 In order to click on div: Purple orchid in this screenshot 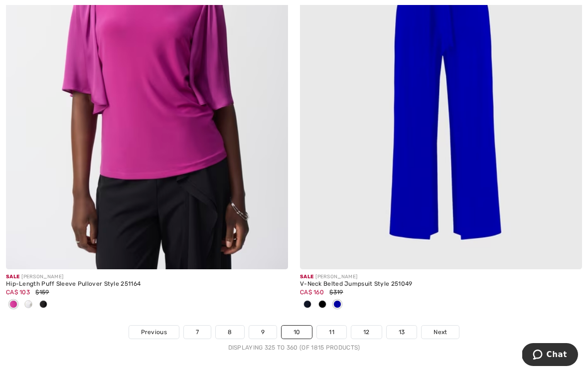, I will do `click(13, 305)`.